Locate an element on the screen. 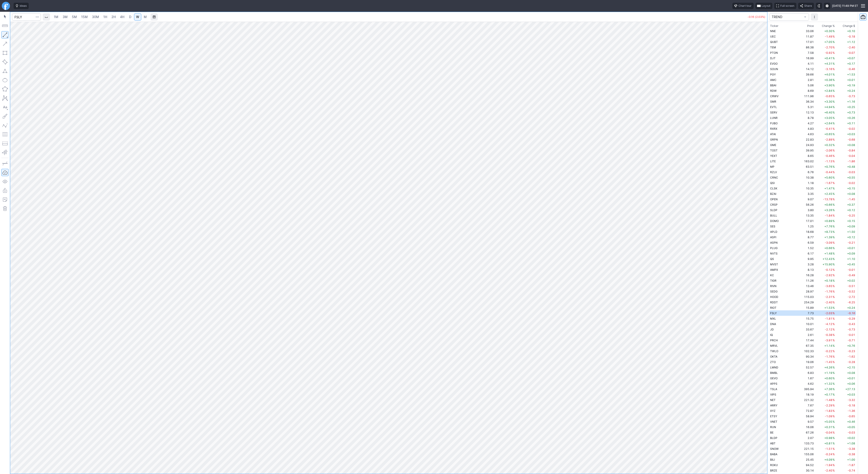  span: GME is located at coordinates (774, 145).